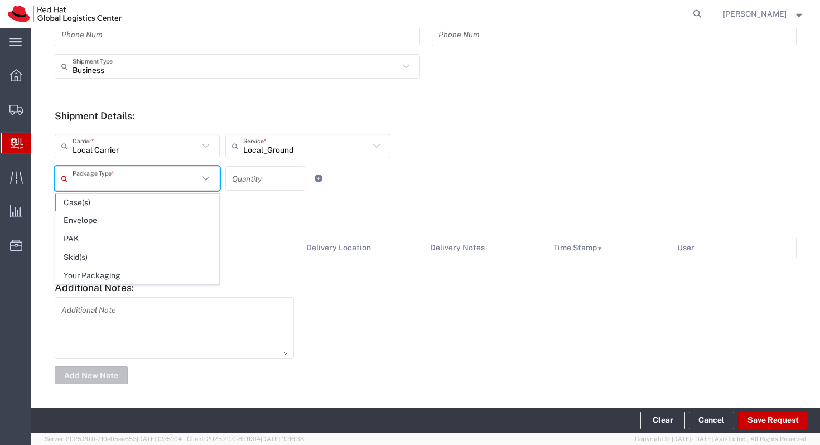 The height and width of the screenshot is (445, 820). I want to click on img: logo, so click(65, 14).